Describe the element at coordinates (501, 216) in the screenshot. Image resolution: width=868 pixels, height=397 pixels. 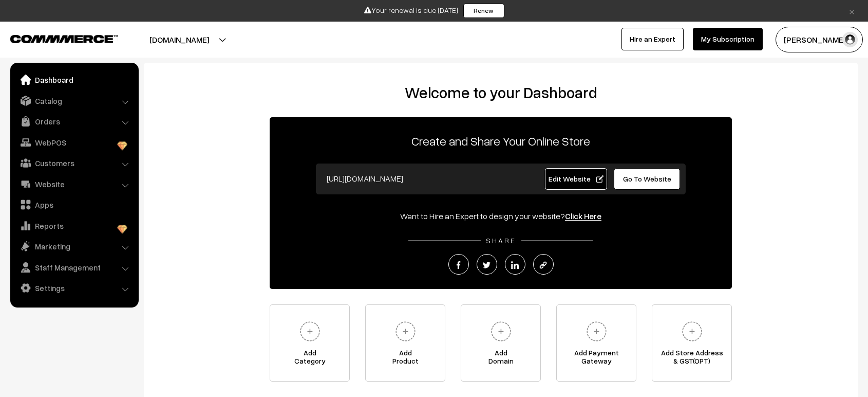
I see `div: Want to Hire an Expert to design your website?` at that location.